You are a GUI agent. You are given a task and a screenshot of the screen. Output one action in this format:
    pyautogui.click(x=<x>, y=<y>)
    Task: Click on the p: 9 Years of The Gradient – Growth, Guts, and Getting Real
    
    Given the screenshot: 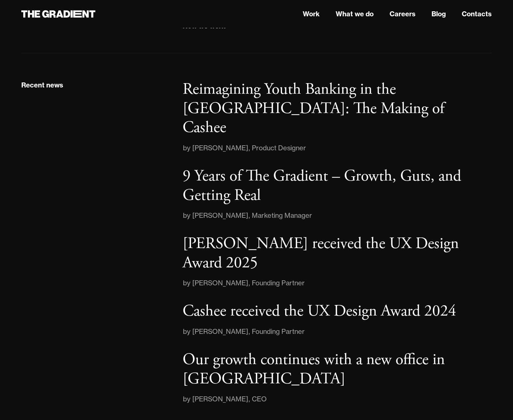 What is the action you would take?
    pyautogui.click(x=322, y=186)
    